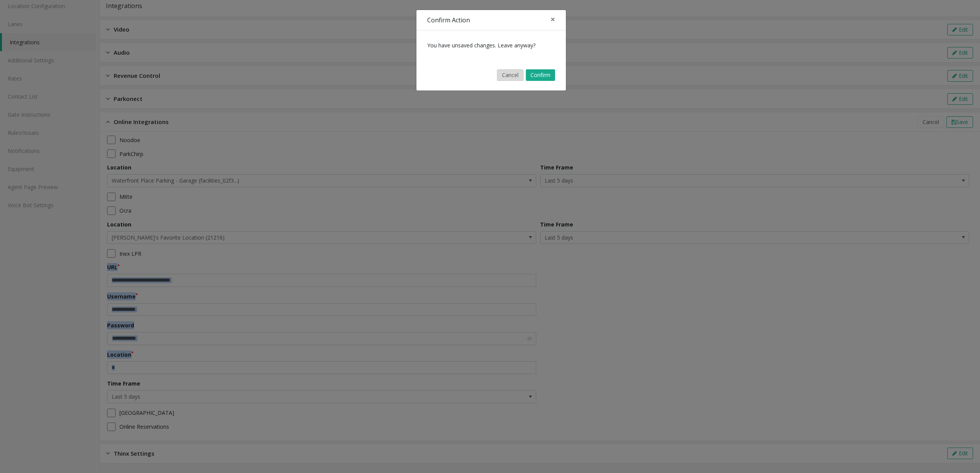 The height and width of the screenshot is (473, 980). What do you see at coordinates (540, 75) in the screenshot?
I see `button: Confirm` at bounding box center [540, 75].